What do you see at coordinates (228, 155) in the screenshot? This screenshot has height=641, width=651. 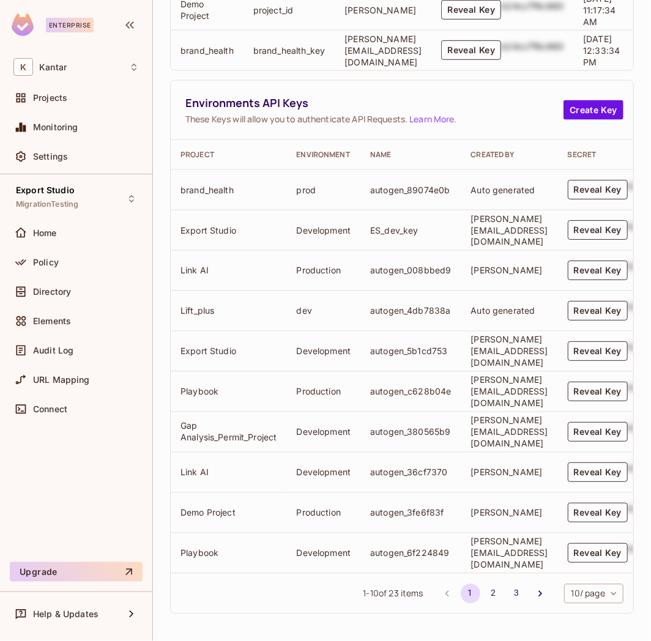 I see `div: Project` at bounding box center [228, 155].